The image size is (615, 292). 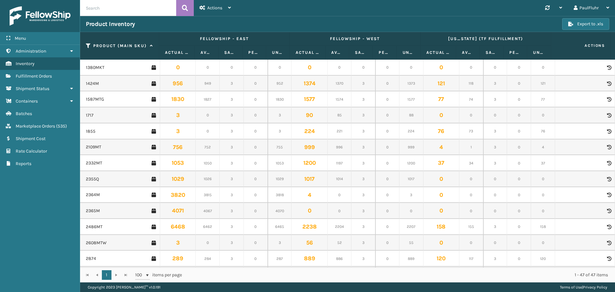 What do you see at coordinates (24, 113) in the screenshot?
I see `span: Batches` at bounding box center [24, 113].